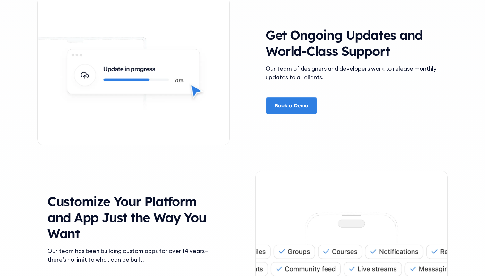 The image size is (485, 276). I want to click on h3: Customize Your Platform and App Just the Way You Want, so click(134, 218).